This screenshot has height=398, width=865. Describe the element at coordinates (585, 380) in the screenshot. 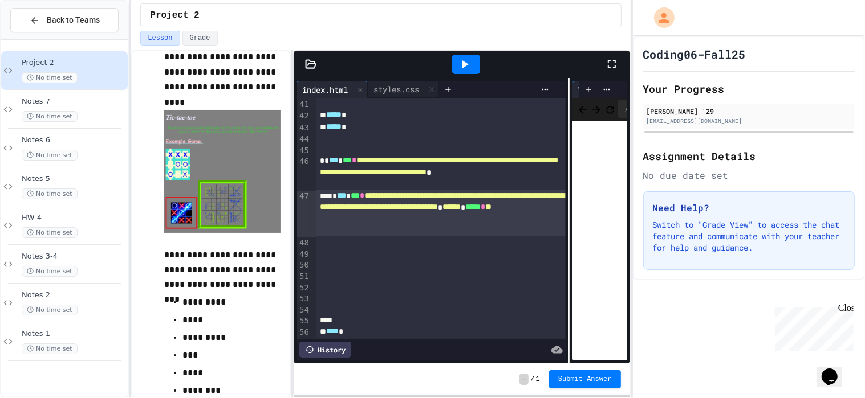

I see `span: Submit Answer` at that location.